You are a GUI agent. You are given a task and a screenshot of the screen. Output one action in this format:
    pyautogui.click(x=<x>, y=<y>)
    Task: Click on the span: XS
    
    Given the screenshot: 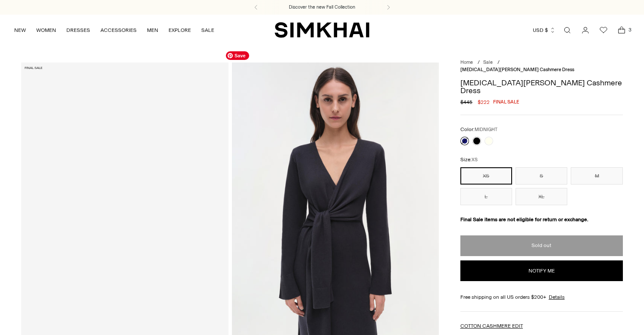 What is the action you would take?
    pyautogui.click(x=475, y=159)
    